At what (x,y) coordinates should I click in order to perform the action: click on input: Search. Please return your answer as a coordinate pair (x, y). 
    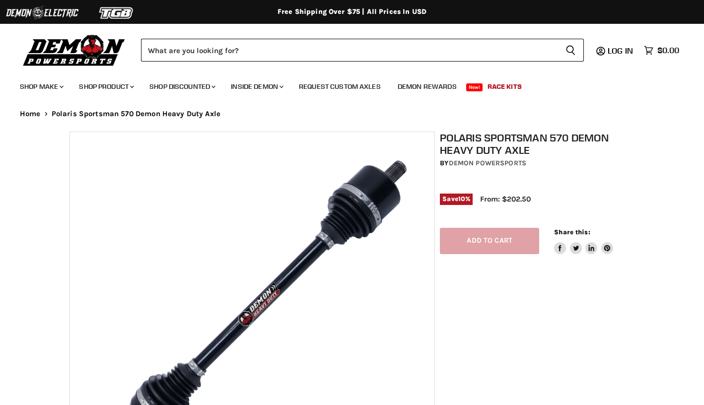
    Looking at the image, I should click on (349, 50).